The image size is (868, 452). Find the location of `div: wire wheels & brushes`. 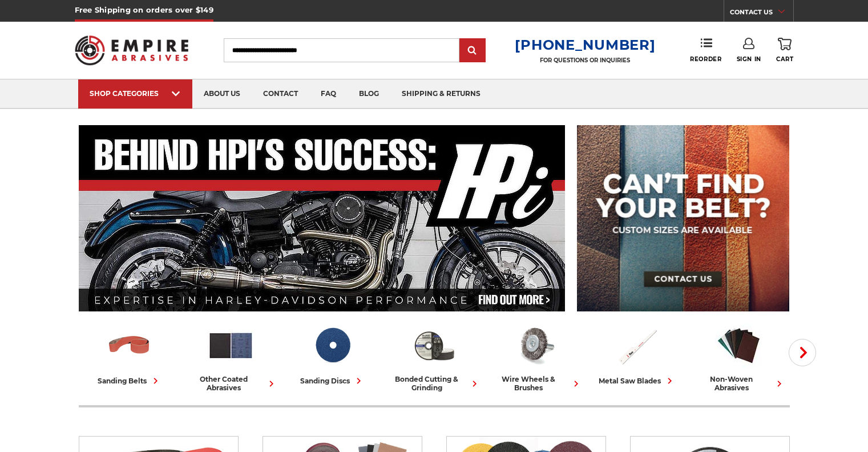

div: wire wheels & brushes is located at coordinates (536, 383).